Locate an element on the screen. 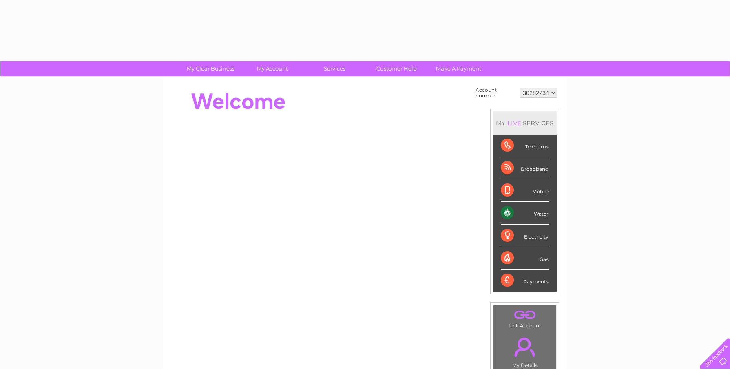  td: Link Account is located at coordinates (524, 318).